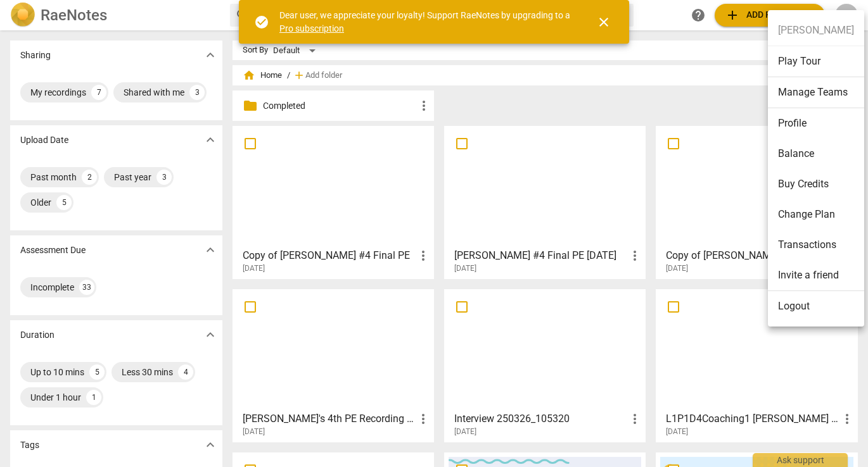 This screenshot has height=467, width=868. What do you see at coordinates (603, 22) in the screenshot?
I see `span: close` at bounding box center [603, 22].